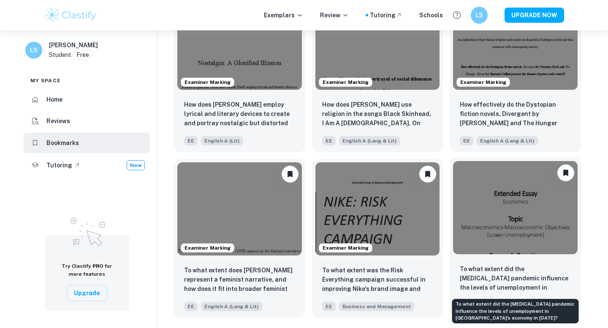 The image size is (608, 328). I want to click on h6: Tutoring, so click(59, 165).